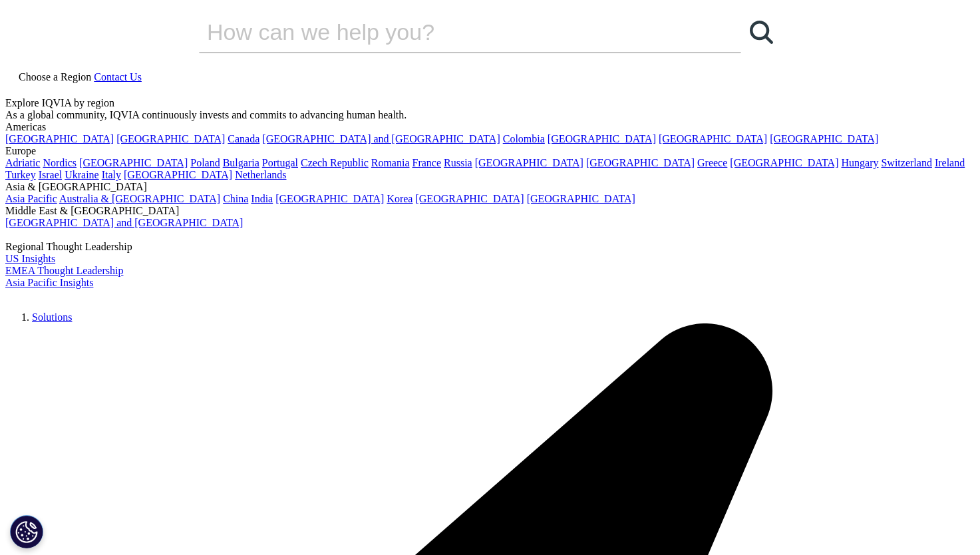  What do you see at coordinates (427, 163) in the screenshot?
I see `a: France` at bounding box center [427, 163].